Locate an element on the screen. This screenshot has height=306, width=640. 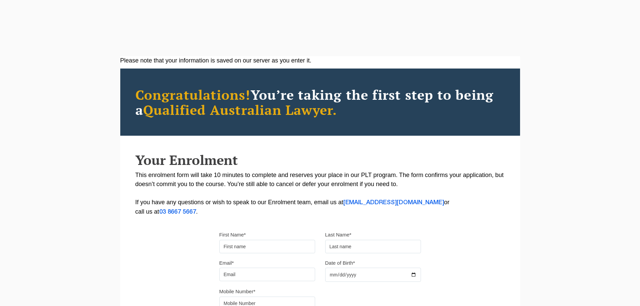
label: Last Name* is located at coordinates (338, 235).